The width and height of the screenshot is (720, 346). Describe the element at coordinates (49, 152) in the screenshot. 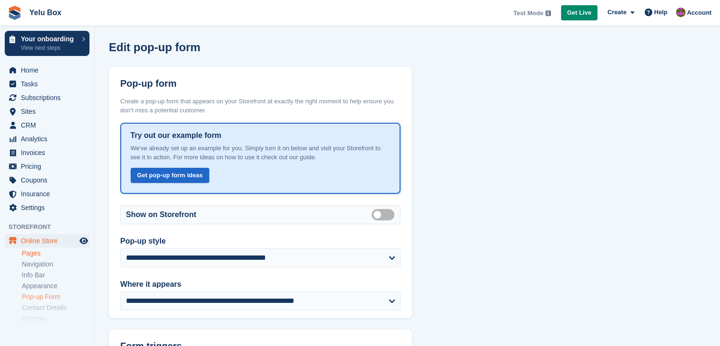

I see `span: Invoices` at that location.